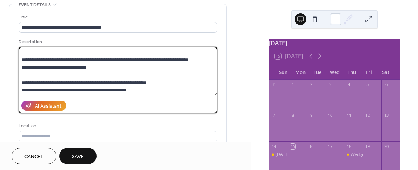 Image resolution: width=418 pixels, height=170 pixels. What do you see at coordinates (292, 84) in the screenshot?
I see `div: 1` at bounding box center [292, 84].